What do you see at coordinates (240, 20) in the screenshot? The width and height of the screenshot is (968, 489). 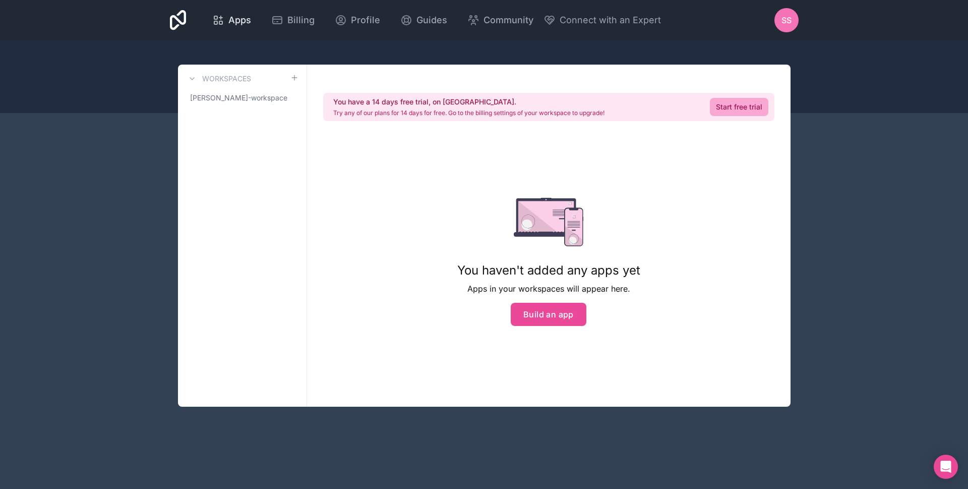 I see `span: Apps` at bounding box center [240, 20].